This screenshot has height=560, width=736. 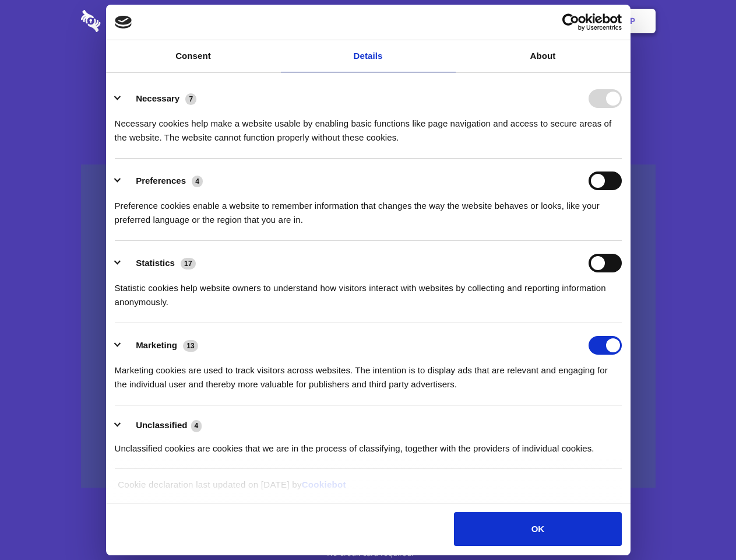 I want to click on button: Statistics (17), so click(x=160, y=263).